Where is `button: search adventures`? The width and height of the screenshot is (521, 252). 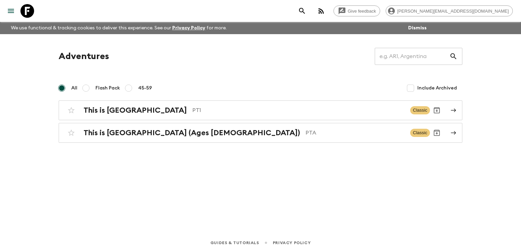
button: search adventures is located at coordinates (302, 11).